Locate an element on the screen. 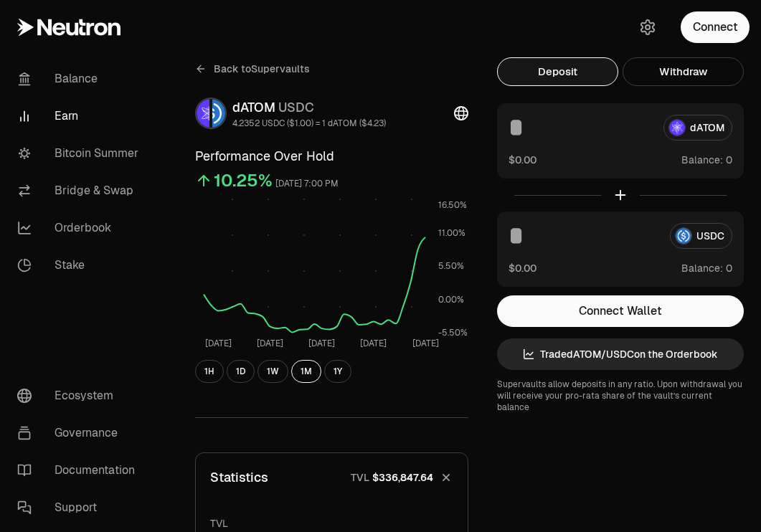 This screenshot has height=532, width=761. tspan: -5.50% is located at coordinates (453, 333).